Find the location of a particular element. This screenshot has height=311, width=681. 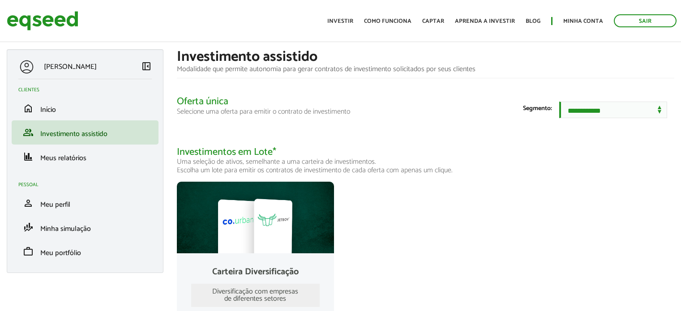

a: Sair is located at coordinates (646, 21).